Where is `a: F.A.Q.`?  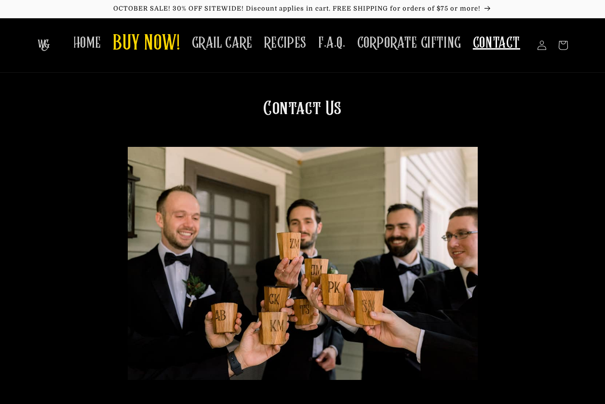 a: F.A.Q. is located at coordinates (331, 43).